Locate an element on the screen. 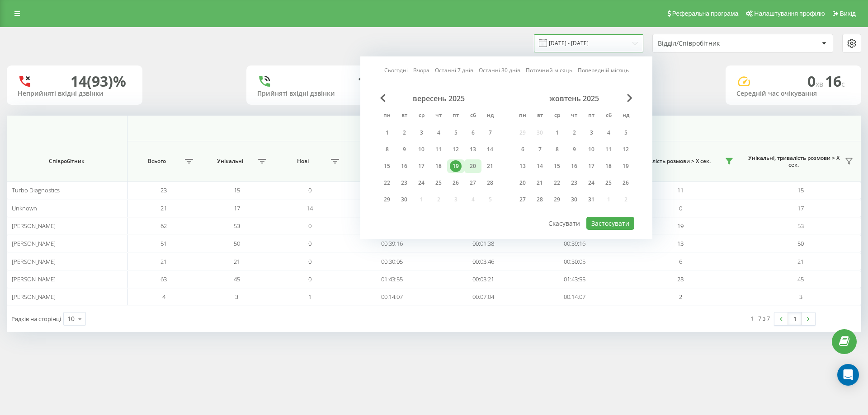  div: 11 is located at coordinates (608, 149).